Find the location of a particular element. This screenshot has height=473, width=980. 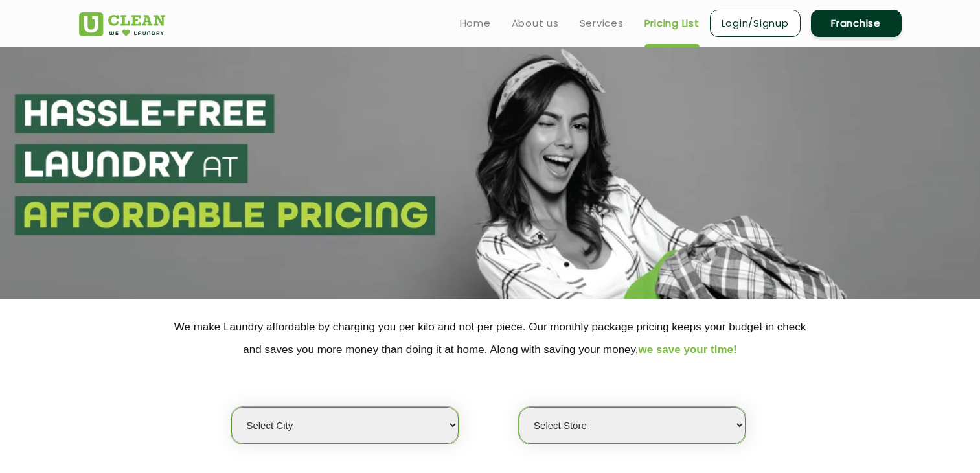

a: Login/Signup is located at coordinates (756, 23).